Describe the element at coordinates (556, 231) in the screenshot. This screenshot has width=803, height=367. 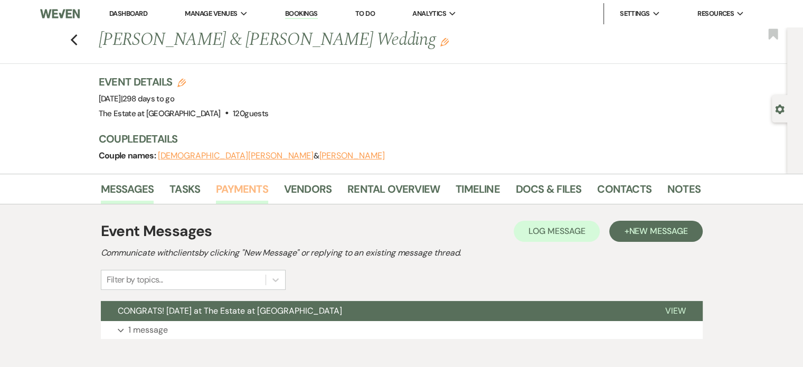
I see `span: Log Message` at that location.